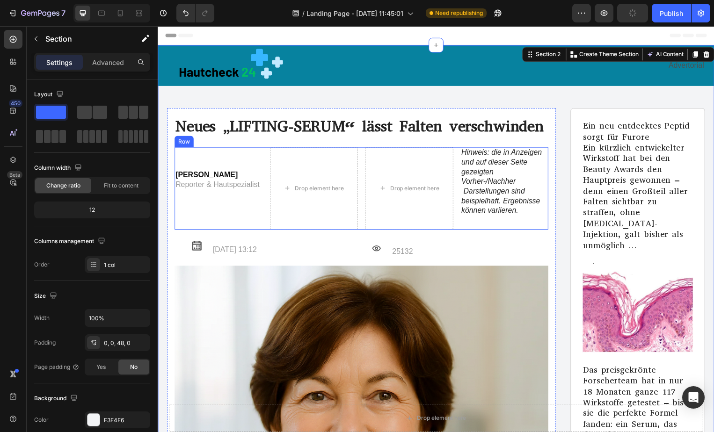  Describe the element at coordinates (15, 103) in the screenshot. I see `div: 450` at that location.